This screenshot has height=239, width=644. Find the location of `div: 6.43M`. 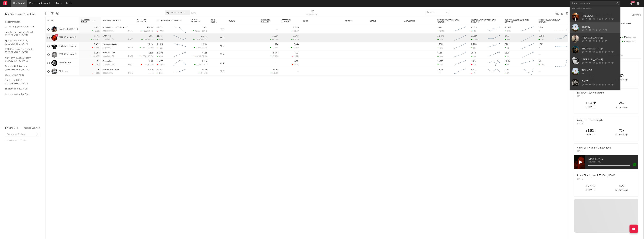

div: 6.43M is located at coordinates (150, 27).